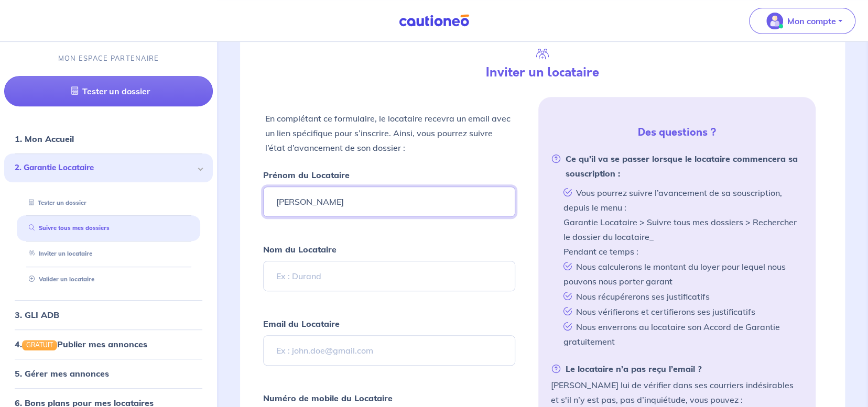  I want to click on div: Valider un locataire, so click(108, 280).